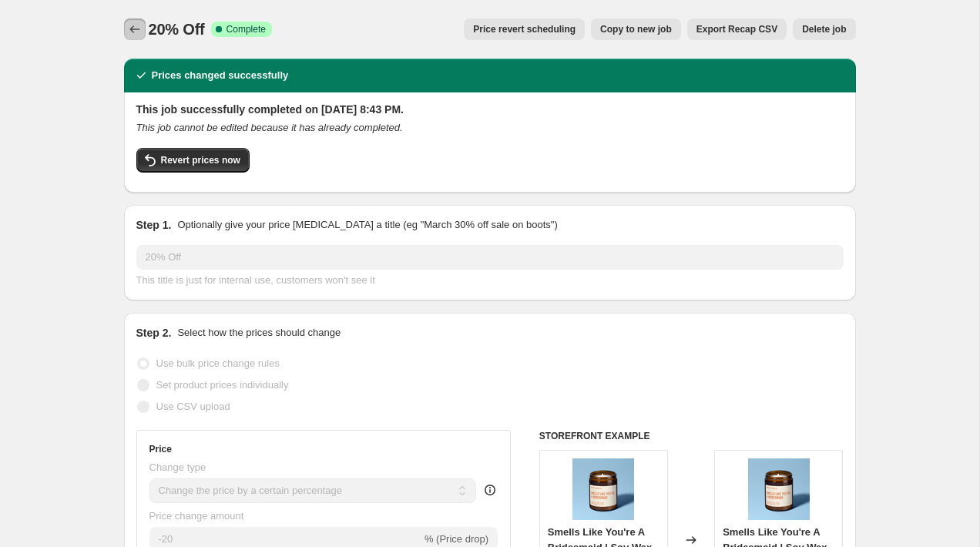 This screenshot has width=980, height=547. What do you see at coordinates (193, 160) in the screenshot?
I see `button: Revert prices now` at bounding box center [193, 160].